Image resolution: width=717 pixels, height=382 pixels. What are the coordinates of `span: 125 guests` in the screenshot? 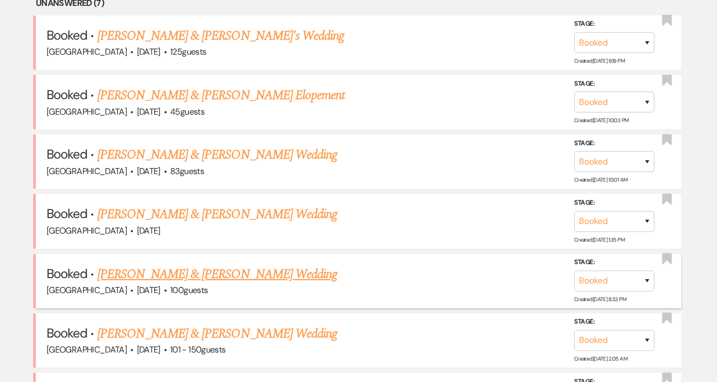 It's located at (188, 51).